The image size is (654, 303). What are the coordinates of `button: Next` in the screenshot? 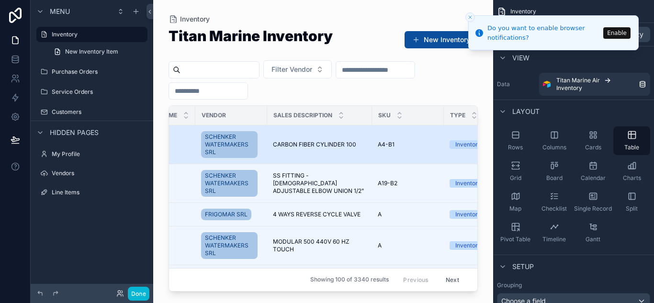 It's located at (452, 279).